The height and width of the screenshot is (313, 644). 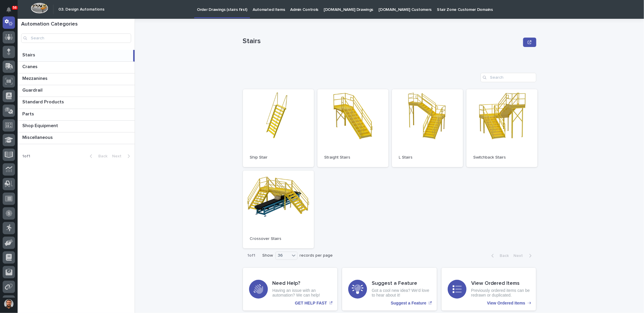 What do you see at coordinates (11, 12) in the screenshot?
I see `div: Notifications56` at bounding box center [11, 12].